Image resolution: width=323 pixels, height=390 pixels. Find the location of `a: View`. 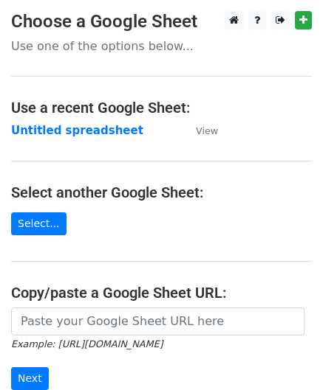

a: View is located at coordinates (199, 131).